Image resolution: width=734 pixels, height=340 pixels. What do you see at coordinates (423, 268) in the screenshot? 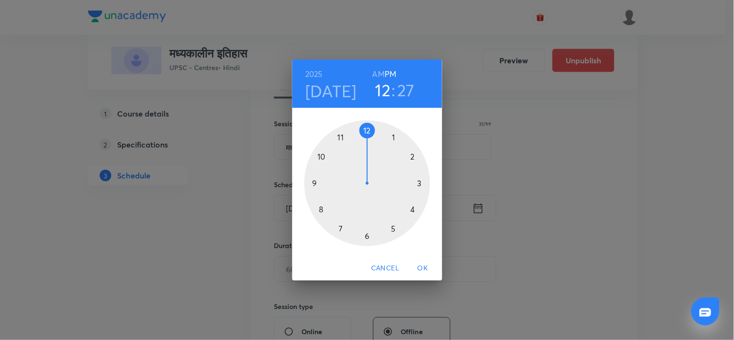
I see `span: OK` at bounding box center [423, 268].